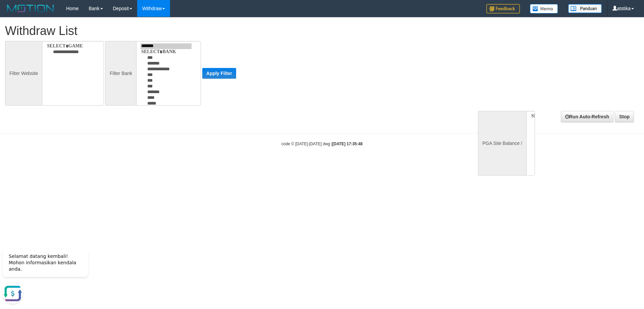  What do you see at coordinates (585, 8) in the screenshot?
I see `img: panduan.png` at bounding box center [585, 8].